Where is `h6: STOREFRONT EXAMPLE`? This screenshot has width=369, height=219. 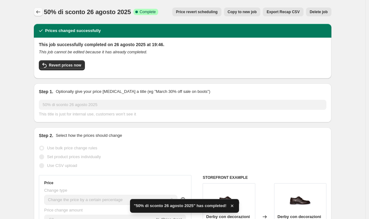 h6: STOREFRONT EXAMPLE is located at coordinates (265, 178).